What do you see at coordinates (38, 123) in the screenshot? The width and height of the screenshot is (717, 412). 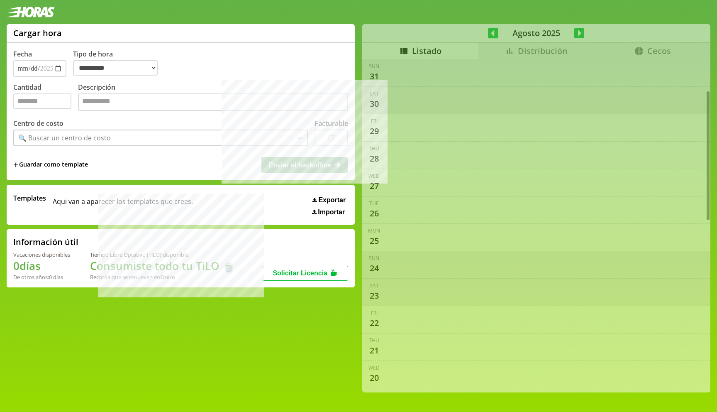 I see `label: Centro de costo` at bounding box center [38, 123].